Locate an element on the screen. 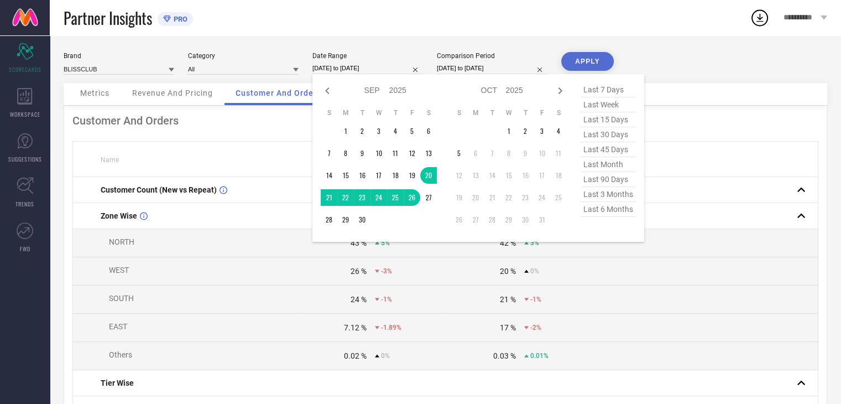 This screenshot has width=841, height=404. span: EAST is located at coordinates (118, 326).